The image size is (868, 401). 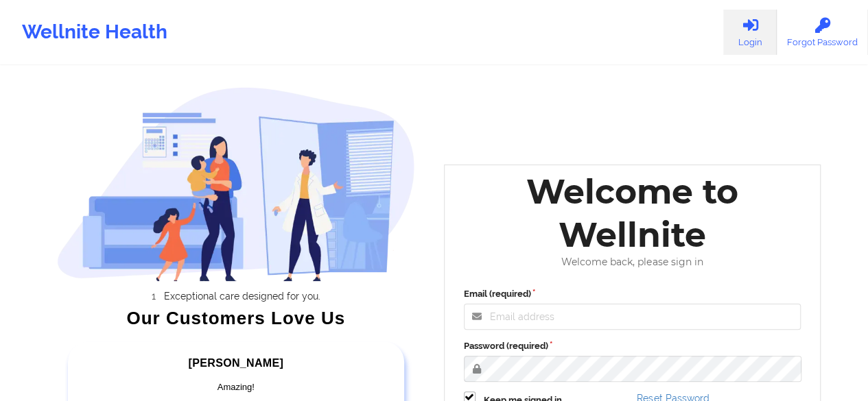 What do you see at coordinates (242, 297) in the screenshot?
I see `li: Exceptional care designed for you.` at bounding box center [242, 297].